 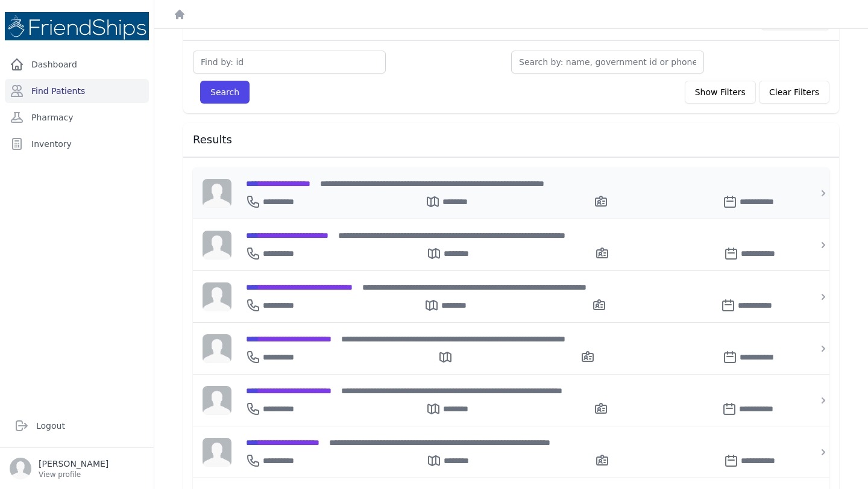 I want to click on a: Pharmacy, so click(x=77, y=117).